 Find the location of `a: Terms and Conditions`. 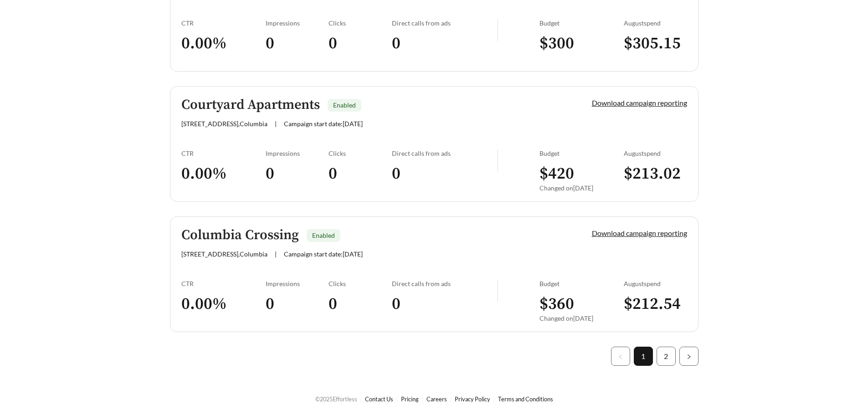

a: Terms and Conditions is located at coordinates (525, 399).